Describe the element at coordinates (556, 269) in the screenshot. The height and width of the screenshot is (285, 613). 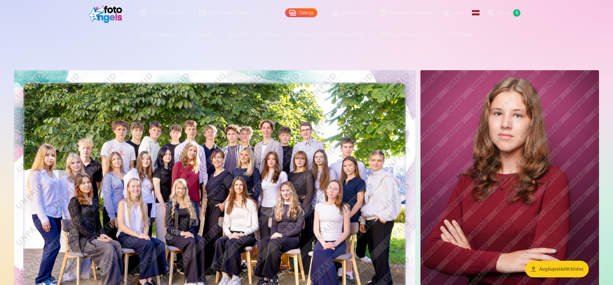
I see `button: Augšupielādēt bildes` at that location.